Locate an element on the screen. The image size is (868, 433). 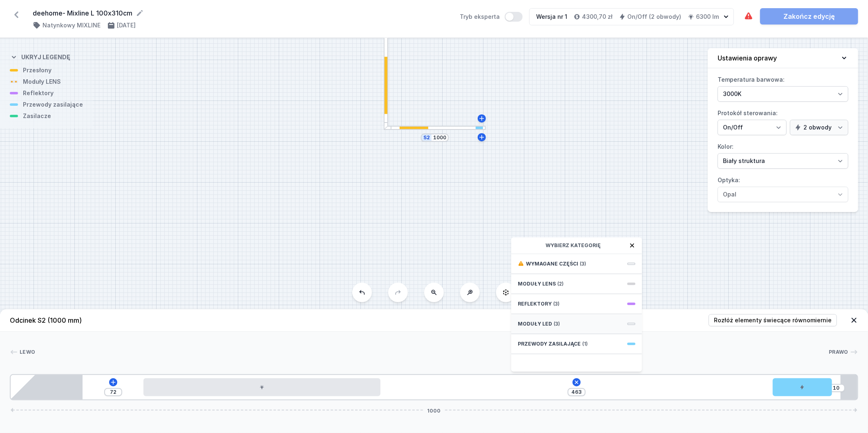
span: (1) is located at coordinates (585, 344).